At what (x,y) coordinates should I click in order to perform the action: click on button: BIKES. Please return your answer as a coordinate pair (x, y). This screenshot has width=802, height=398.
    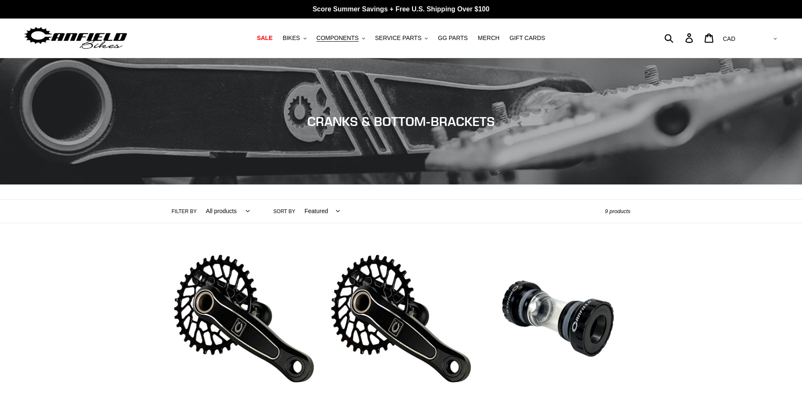
    Looking at the image, I should click on (294, 38).